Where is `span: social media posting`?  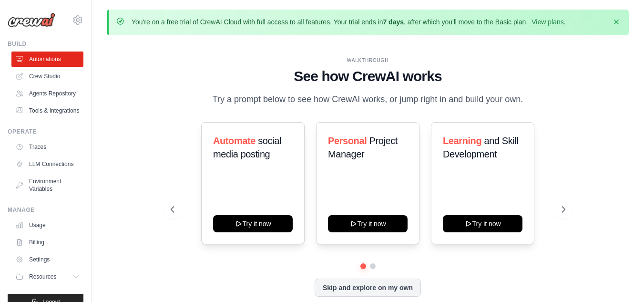 span: social media posting is located at coordinates (247, 147).